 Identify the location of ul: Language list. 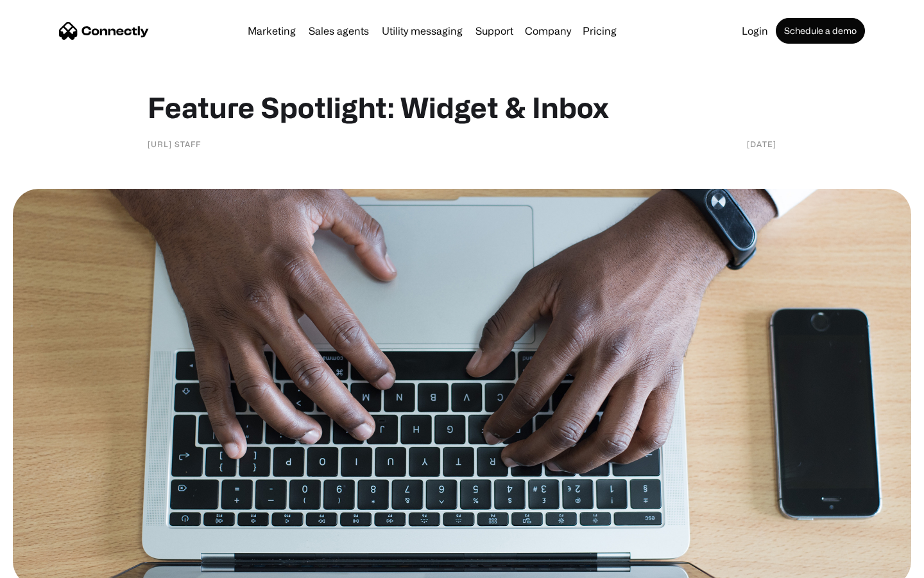
(51, 565).